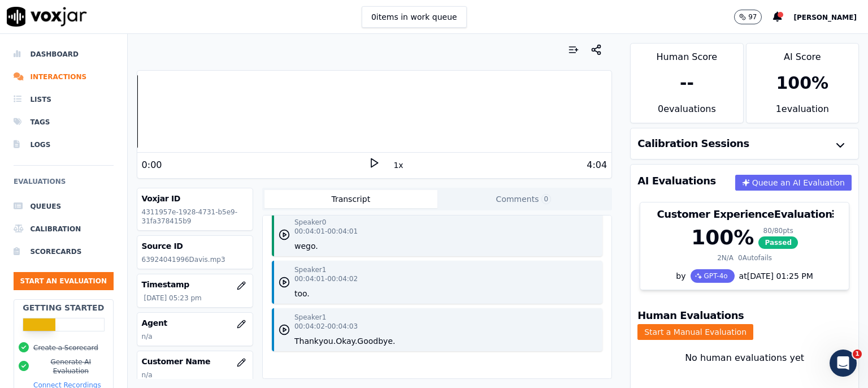 This screenshot has width=868, height=388. I want to click on button: 0items in work queue, so click(414, 17).